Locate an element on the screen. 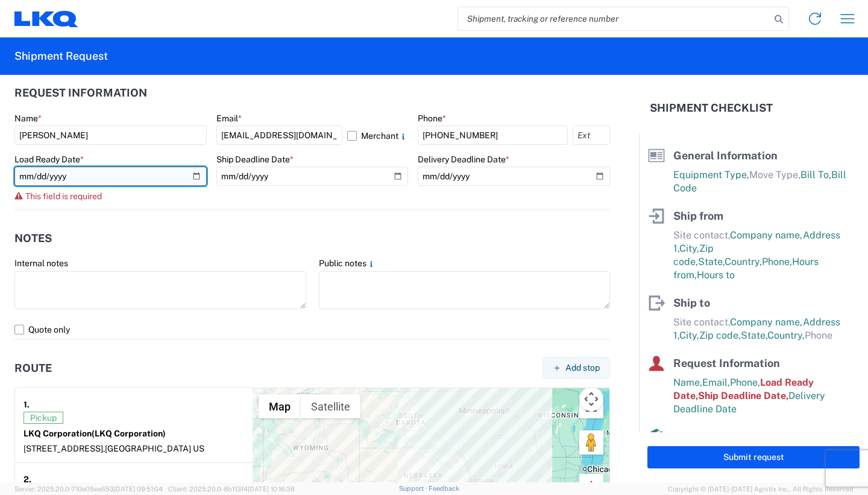 The image size is (868, 495). a: Feedback is located at coordinates (444, 488).